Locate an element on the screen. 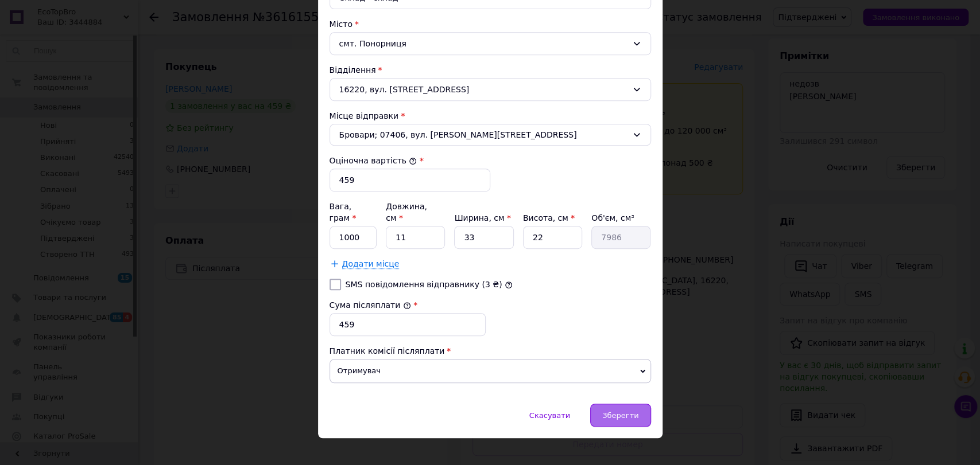 The image size is (980, 465). label: Ширина, см is located at coordinates (482, 218).